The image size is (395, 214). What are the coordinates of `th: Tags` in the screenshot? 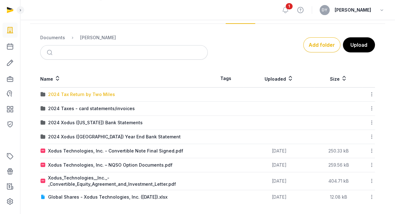 It's located at (226, 79).